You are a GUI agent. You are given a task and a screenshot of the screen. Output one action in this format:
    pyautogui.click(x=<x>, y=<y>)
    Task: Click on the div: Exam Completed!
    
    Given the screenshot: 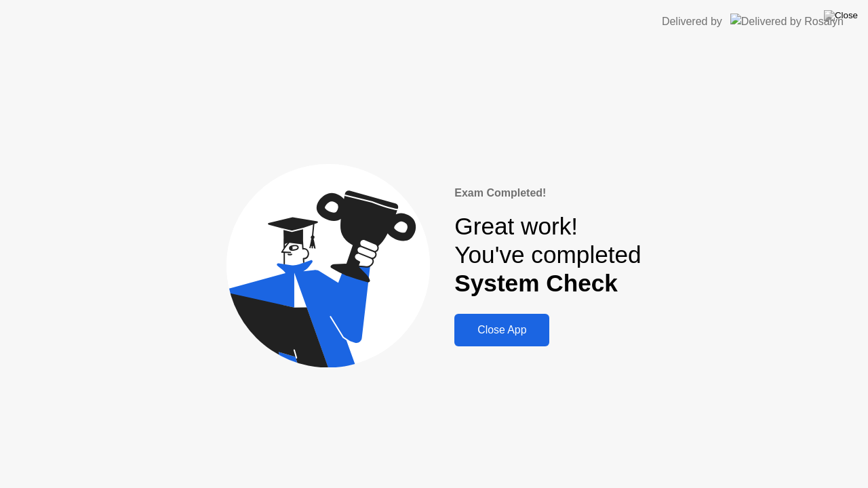 What is the action you would take?
    pyautogui.click(x=547, y=193)
    